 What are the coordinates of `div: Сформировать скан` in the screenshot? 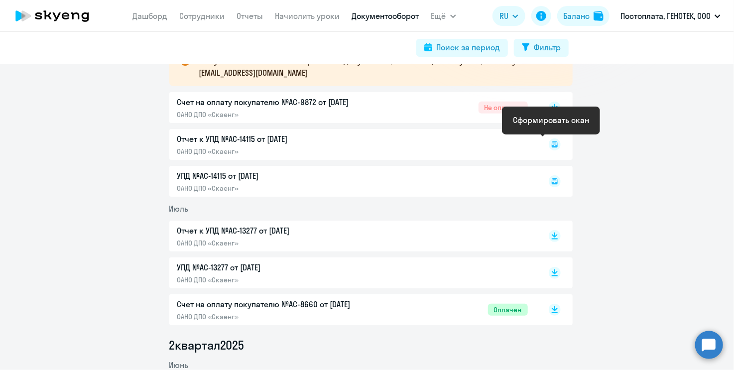 It's located at (551, 120).